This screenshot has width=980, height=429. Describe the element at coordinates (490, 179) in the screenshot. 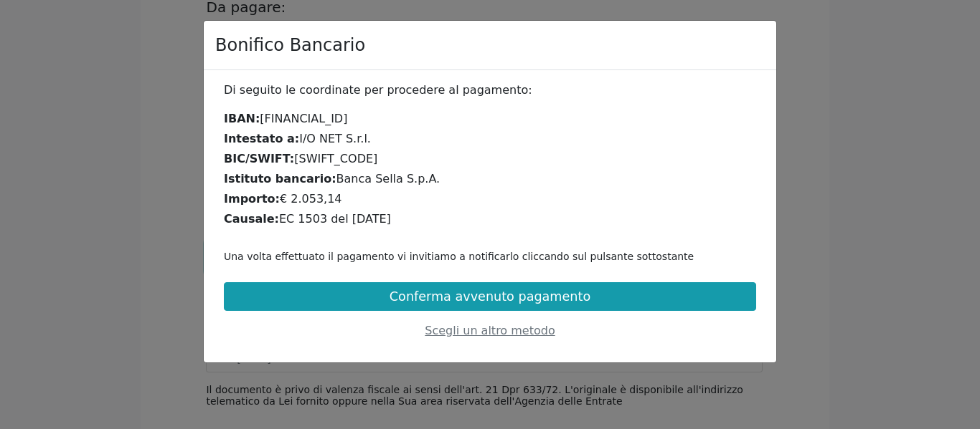

I see `div: Banca Sella S.p.A.` at that location.